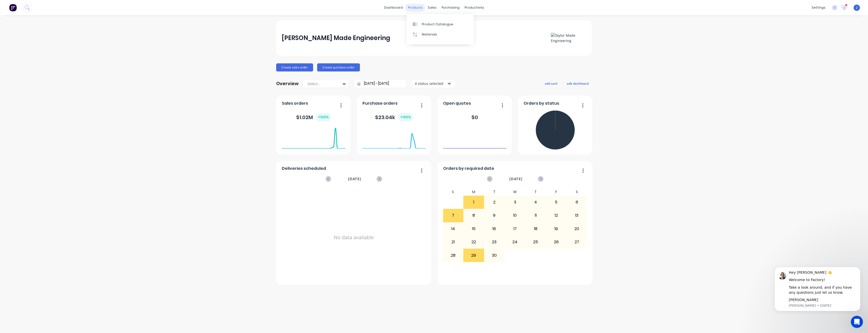 The width and height of the screenshot is (868, 333). Describe the element at coordinates (394, 7) in the screenshot. I see `a: dashboard` at that location.